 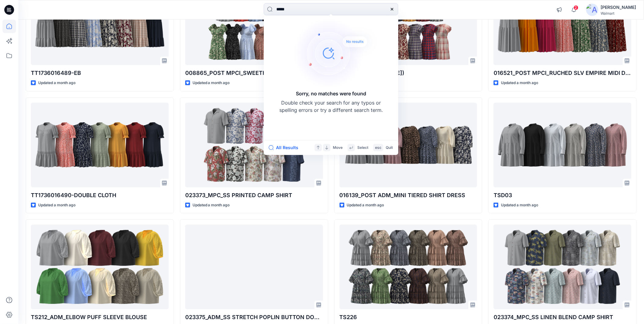 I want to click on p: 016521_POST MPCI_RUCHED SLV EMPIRE MIDI DRESS, so click(x=562, y=73).